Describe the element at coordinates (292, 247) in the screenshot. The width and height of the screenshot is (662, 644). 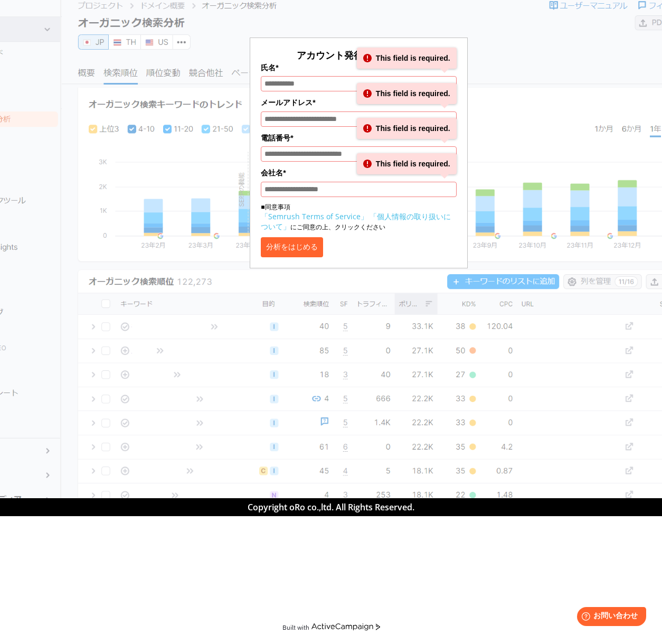
I see `button: 分析をはじめる` at that location.